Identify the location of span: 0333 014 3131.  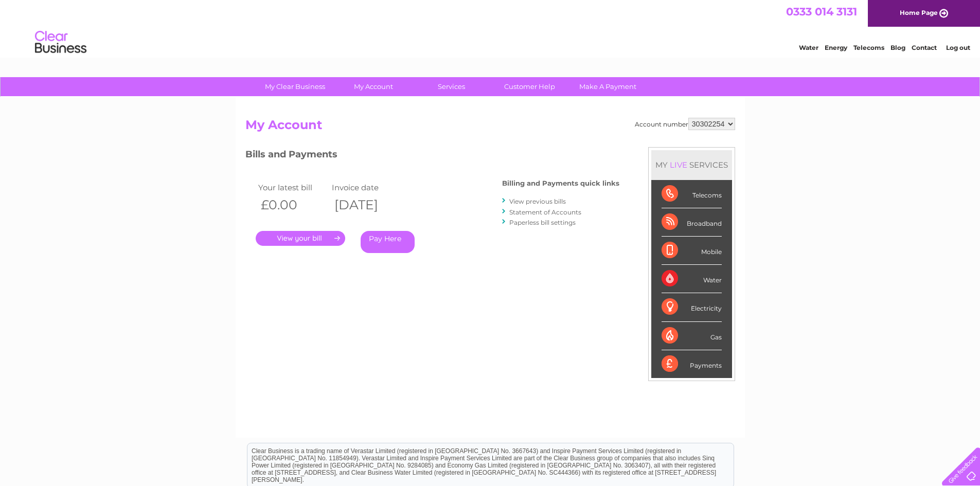
(821, 11).